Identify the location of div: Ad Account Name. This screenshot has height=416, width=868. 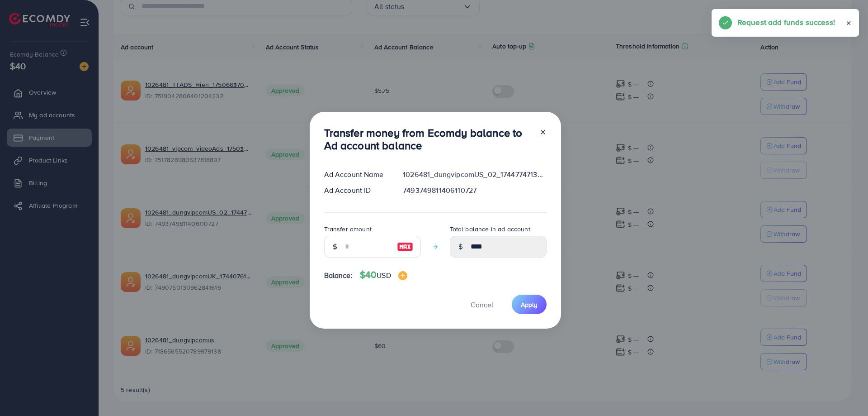
(356, 174).